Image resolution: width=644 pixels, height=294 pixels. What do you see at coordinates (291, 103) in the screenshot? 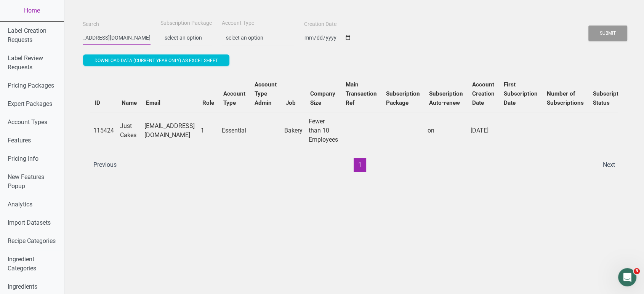
I see `b: Job` at bounding box center [291, 103].